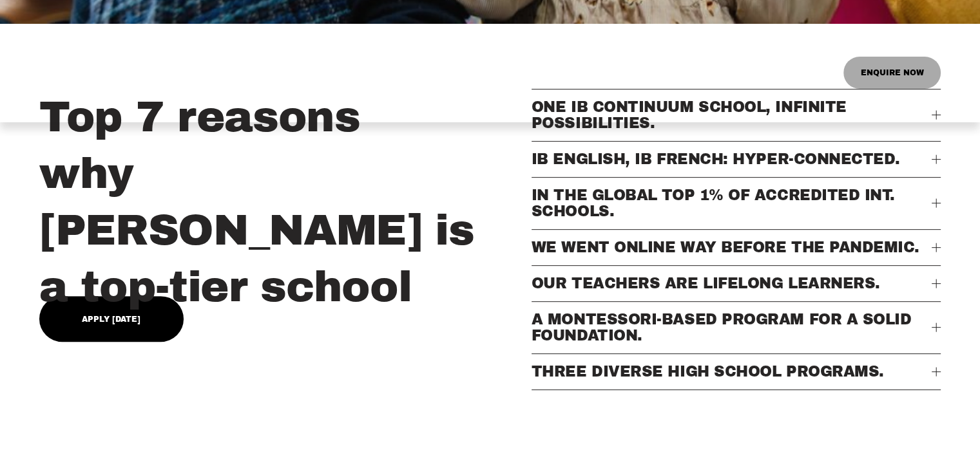  I want to click on span: THREE DIVERSE HIGH SCHOOL PROGRAMS., so click(731, 372).